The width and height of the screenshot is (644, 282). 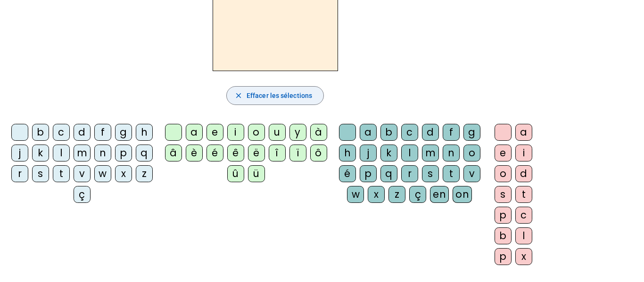 What do you see at coordinates (277, 132) in the screenshot?
I see `div: u` at bounding box center [277, 132].